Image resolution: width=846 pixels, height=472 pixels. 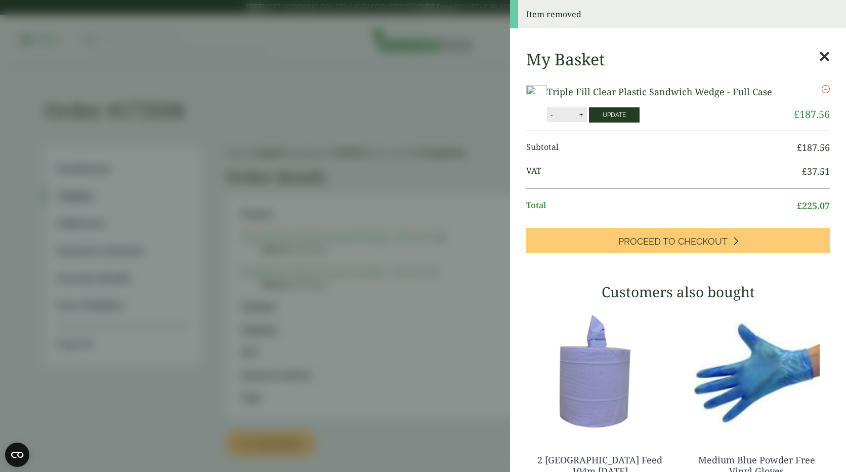 What do you see at coordinates (659, 92) in the screenshot?
I see `a: Triple Fill Clear Plastic Sandwich Wedge - Full Case` at bounding box center [659, 92].